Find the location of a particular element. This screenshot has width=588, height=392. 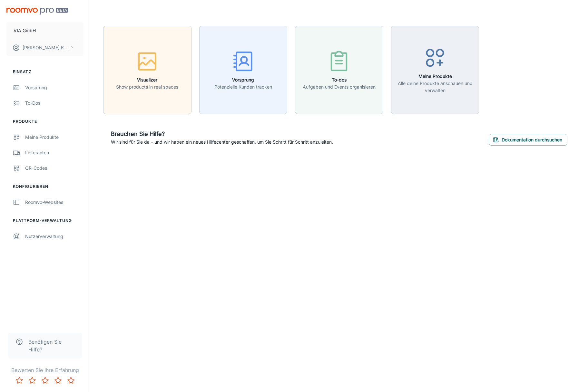

a: VorsprungPotenzielle Kunden tracken is located at coordinates (243, 69).